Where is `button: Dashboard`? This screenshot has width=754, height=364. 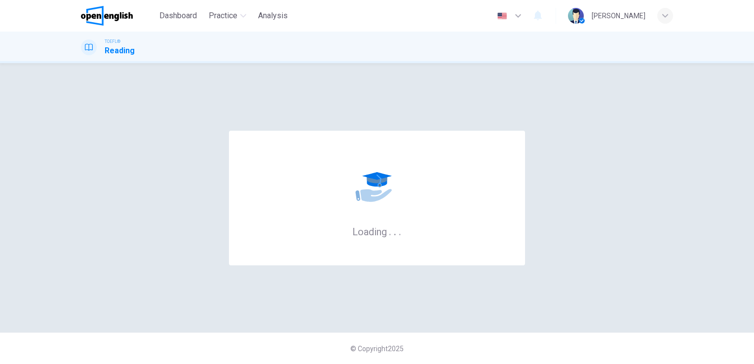 button: Dashboard is located at coordinates (178, 16).